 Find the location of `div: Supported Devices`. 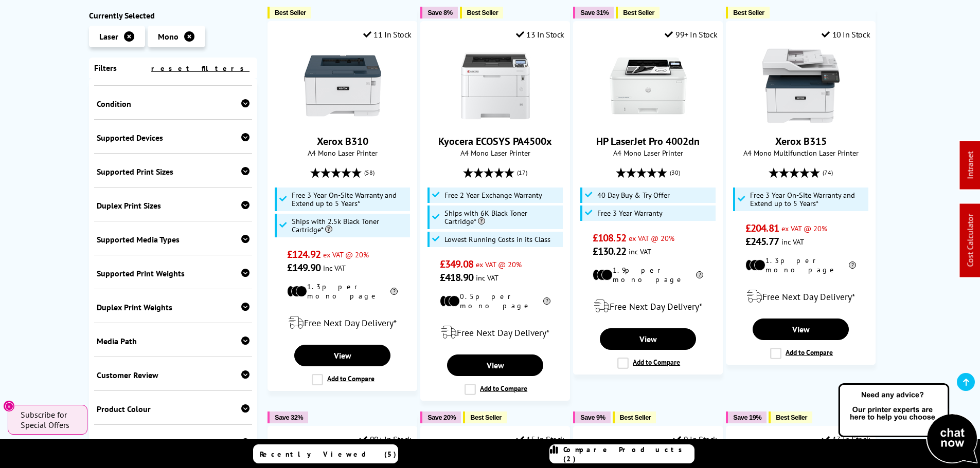

div: Supported Devices is located at coordinates (173, 137).